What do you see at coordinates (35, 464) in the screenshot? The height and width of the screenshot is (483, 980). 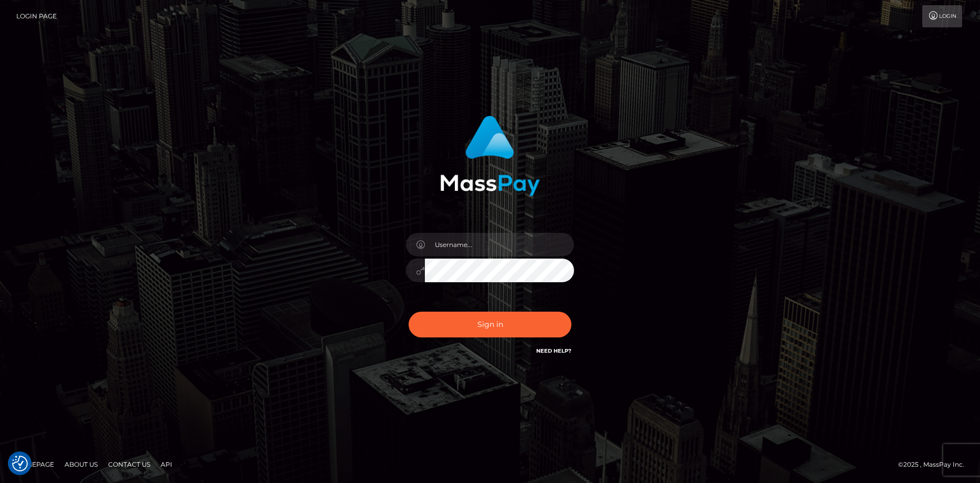 I see `a: Homepage` at bounding box center [35, 464].